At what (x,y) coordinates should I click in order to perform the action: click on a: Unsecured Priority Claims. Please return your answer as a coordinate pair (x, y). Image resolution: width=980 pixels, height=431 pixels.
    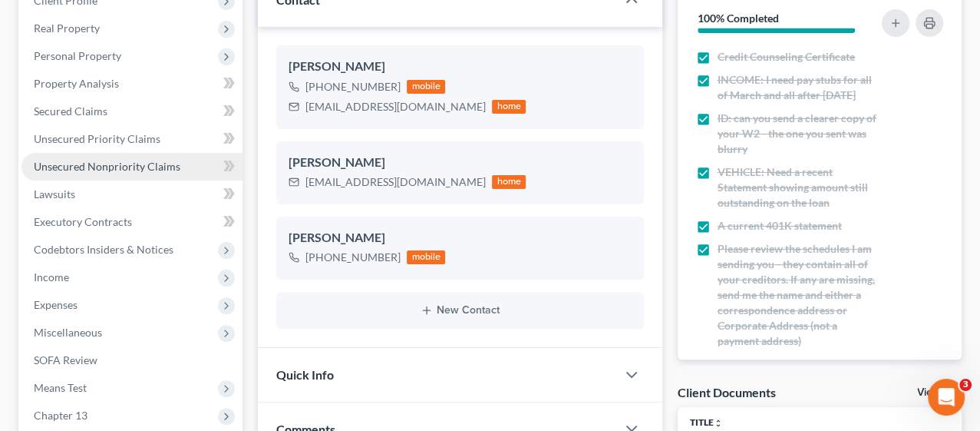
    Looking at the image, I should click on (132, 139).